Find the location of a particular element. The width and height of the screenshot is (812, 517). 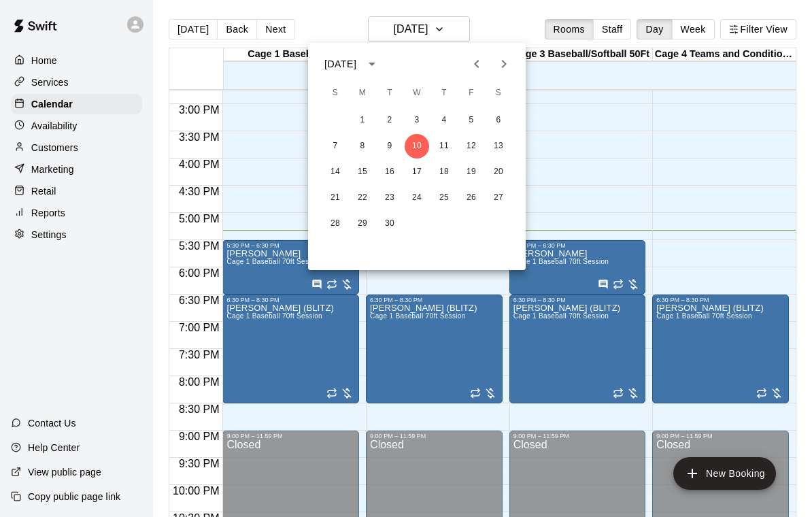

button: 28 is located at coordinates (336, 223).